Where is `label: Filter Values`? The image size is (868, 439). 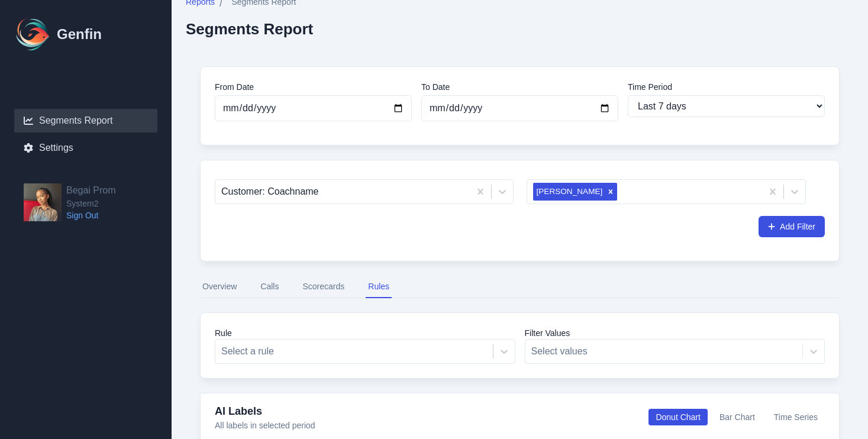 label: Filter Values is located at coordinates (675, 333).